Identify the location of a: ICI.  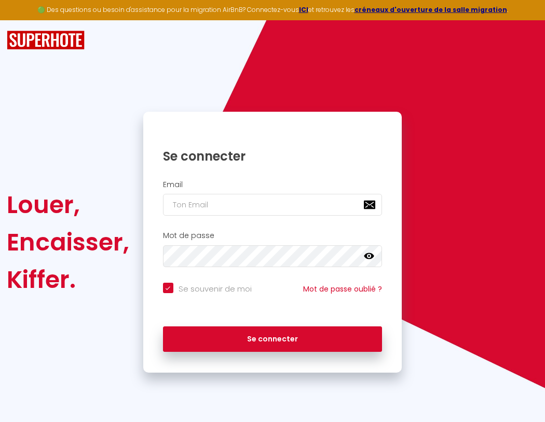
(304, 9).